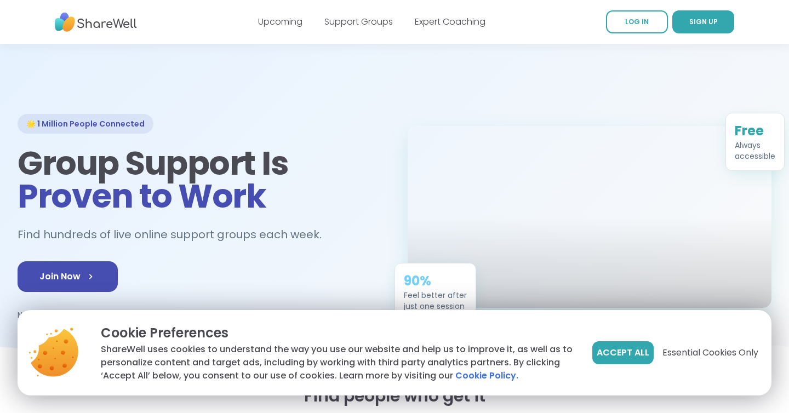  I want to click on p: Cookie Preferences, so click(337, 333).